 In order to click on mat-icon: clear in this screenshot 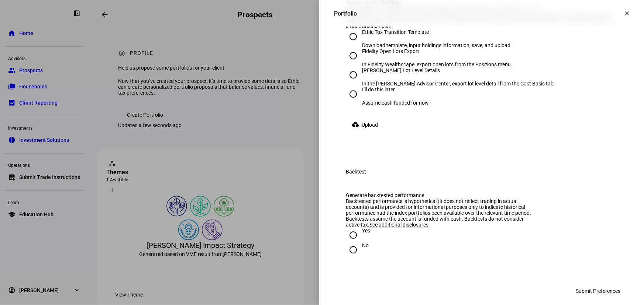, I will do `click(627, 13)`.